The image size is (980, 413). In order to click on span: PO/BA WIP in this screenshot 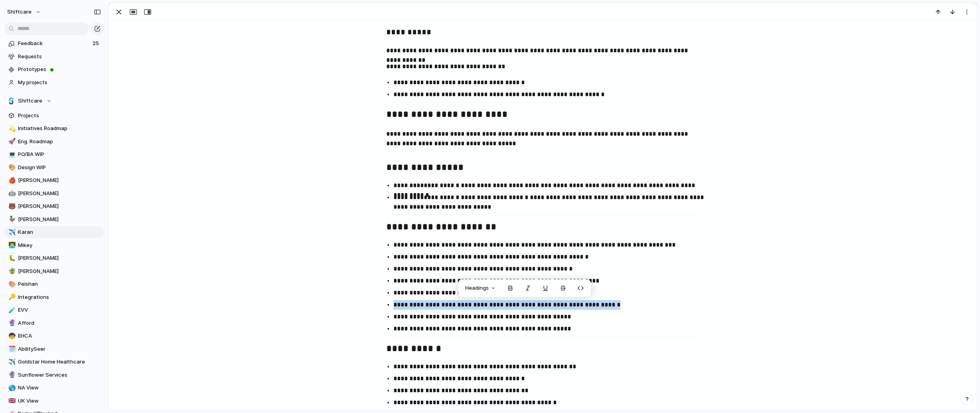, I will do `click(60, 155)`.